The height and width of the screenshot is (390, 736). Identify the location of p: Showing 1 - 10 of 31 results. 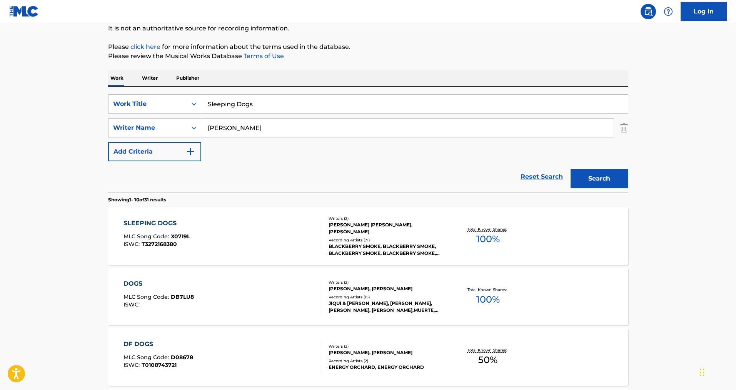
(137, 200).